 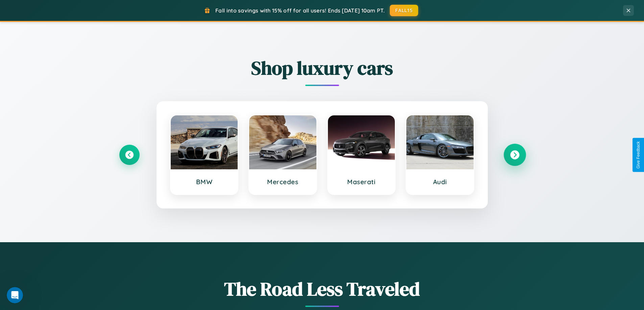 What do you see at coordinates (404, 11) in the screenshot?
I see `button: FALL15` at bounding box center [404, 11].